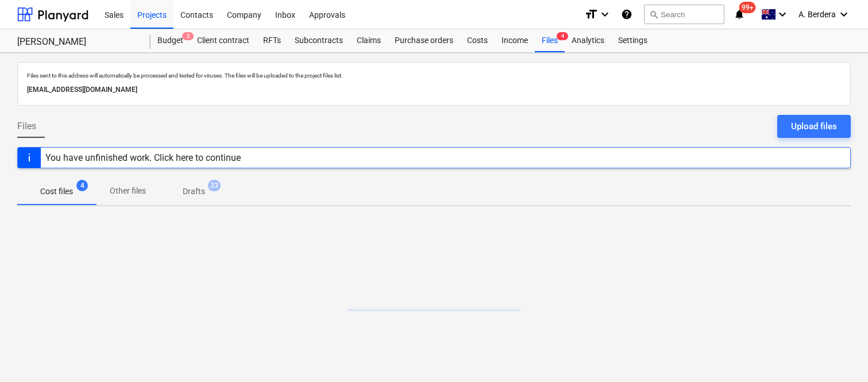  What do you see at coordinates (839, 355) in the screenshot?
I see `div: Chat Widget` at bounding box center [839, 355].